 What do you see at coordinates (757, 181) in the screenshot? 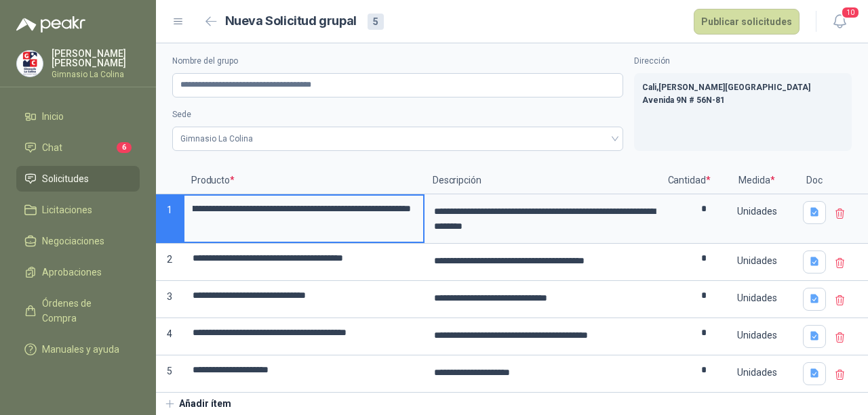
I see `p: Medida` at bounding box center [757, 181].